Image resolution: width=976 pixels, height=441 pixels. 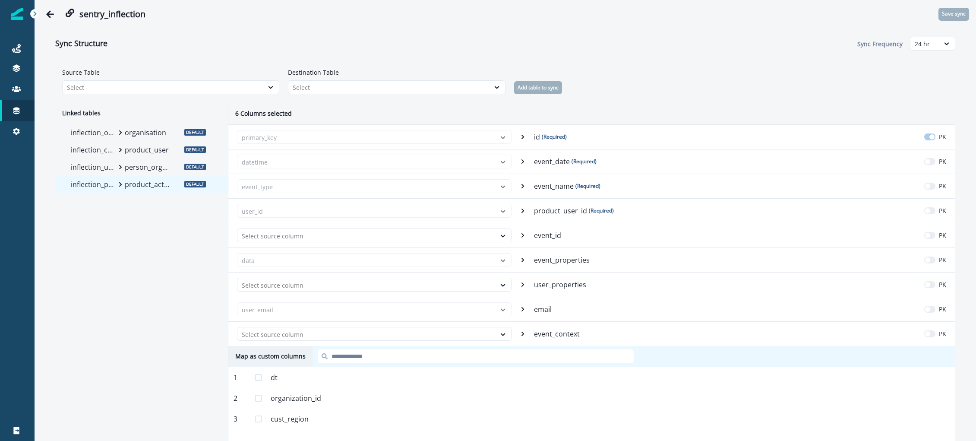 I want to click on div: 24 hr, so click(x=924, y=44).